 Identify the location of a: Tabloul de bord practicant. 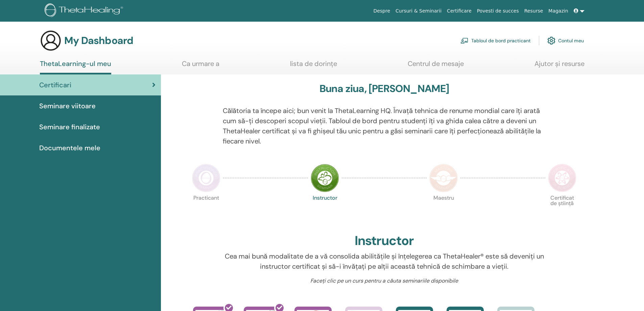
(496, 41).